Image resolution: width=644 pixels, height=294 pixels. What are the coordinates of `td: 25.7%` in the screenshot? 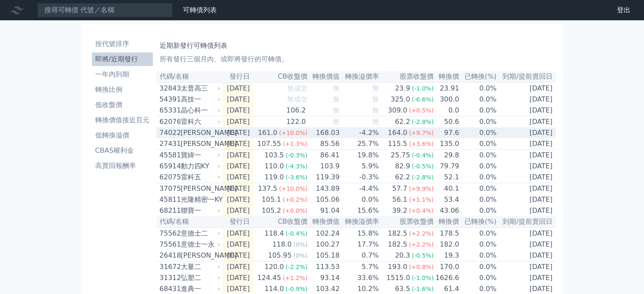 It's located at (359, 144).